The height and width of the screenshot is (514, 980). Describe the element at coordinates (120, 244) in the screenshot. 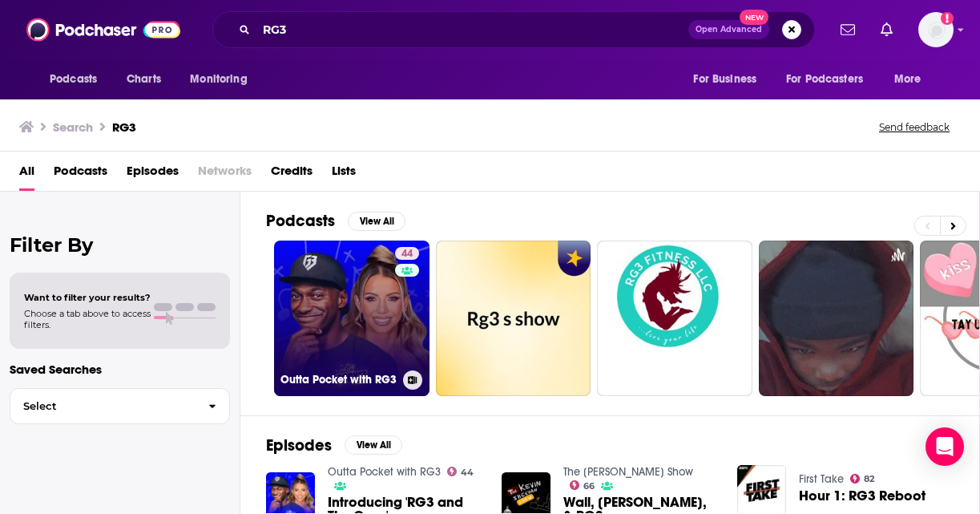

I see `h2: Filter By` at that location.